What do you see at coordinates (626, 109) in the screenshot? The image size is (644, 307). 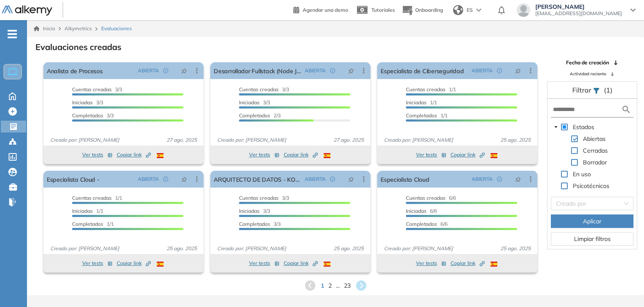 I see `img: search icon` at bounding box center [626, 109].